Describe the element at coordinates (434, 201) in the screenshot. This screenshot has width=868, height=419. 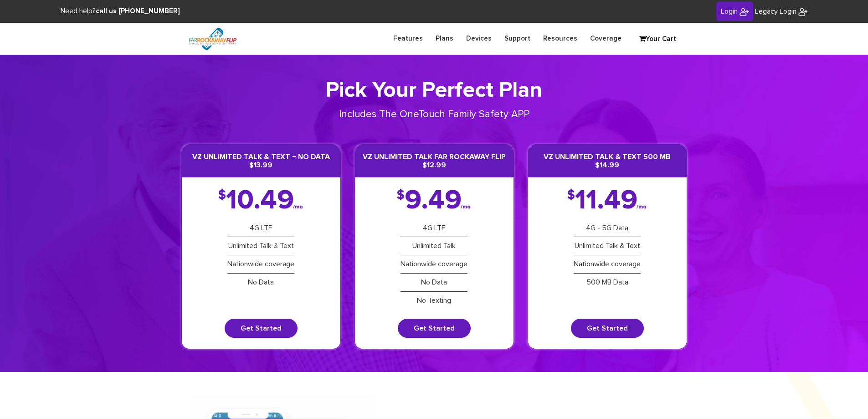
I see `div: 9.49` at that location.